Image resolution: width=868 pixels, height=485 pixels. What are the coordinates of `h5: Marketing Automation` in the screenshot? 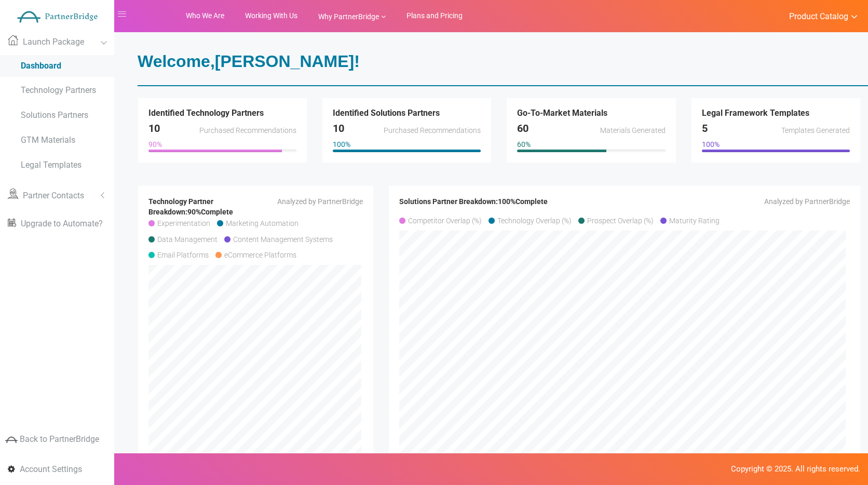 It's located at (258, 223).